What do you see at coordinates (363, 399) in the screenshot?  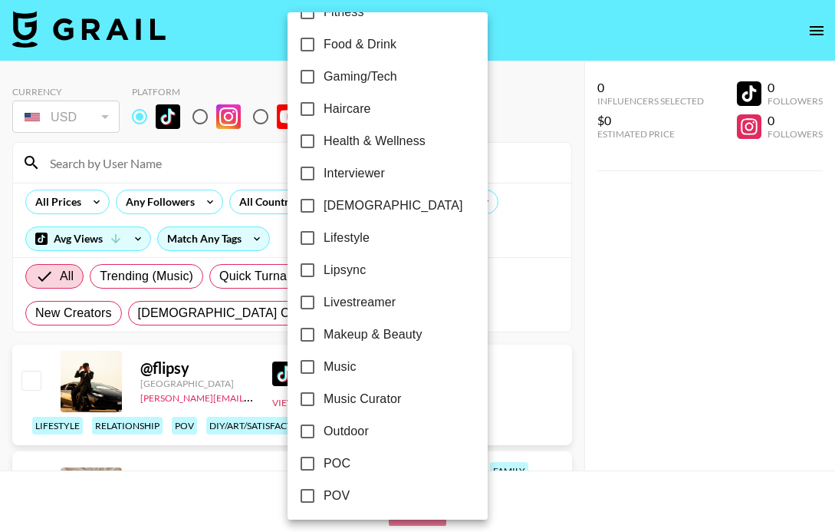 I see `span: Music Curator` at bounding box center [363, 399].